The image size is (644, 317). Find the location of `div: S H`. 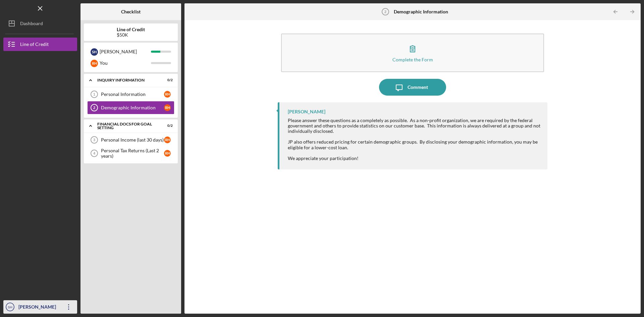

div: S H is located at coordinates (94, 52).